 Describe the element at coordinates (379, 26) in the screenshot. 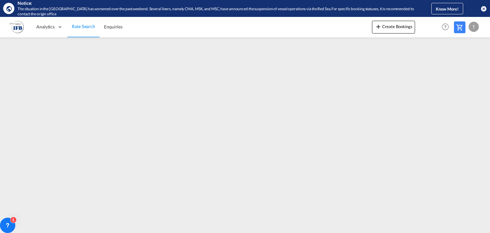

I see `md-icon: icon-plus 400-fg` at that location.